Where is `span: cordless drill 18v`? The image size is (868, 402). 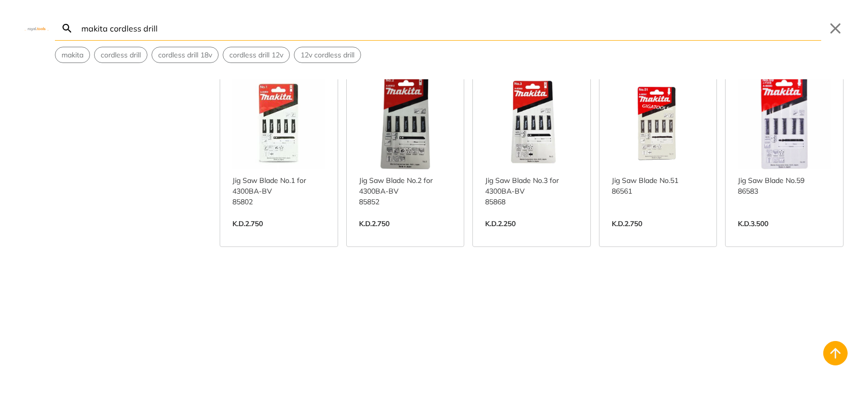 span: cordless drill 18v is located at coordinates (185, 55).